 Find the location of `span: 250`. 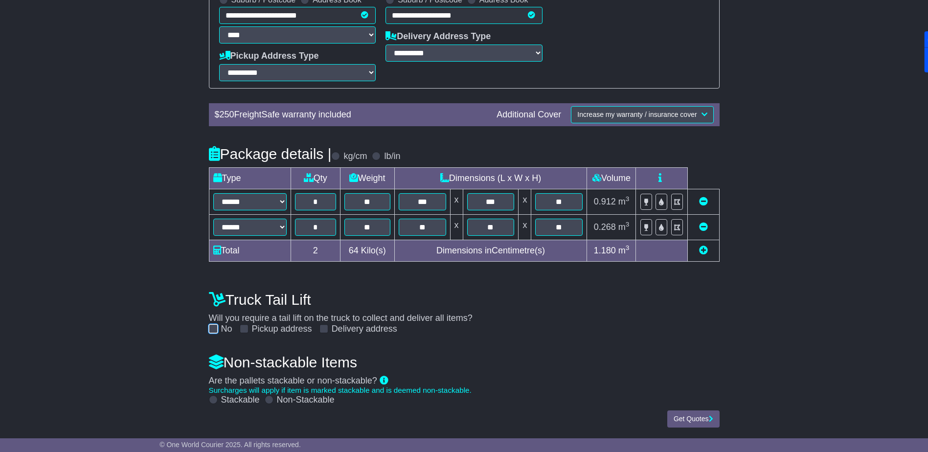

span: 250 is located at coordinates (227, 114).